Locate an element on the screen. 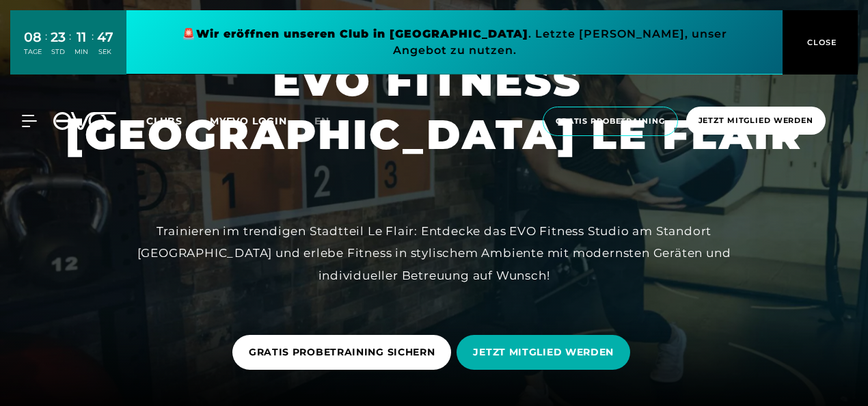 This screenshot has width=868, height=406. span: JETZT MITGLIED WERDEN is located at coordinates (543, 352).